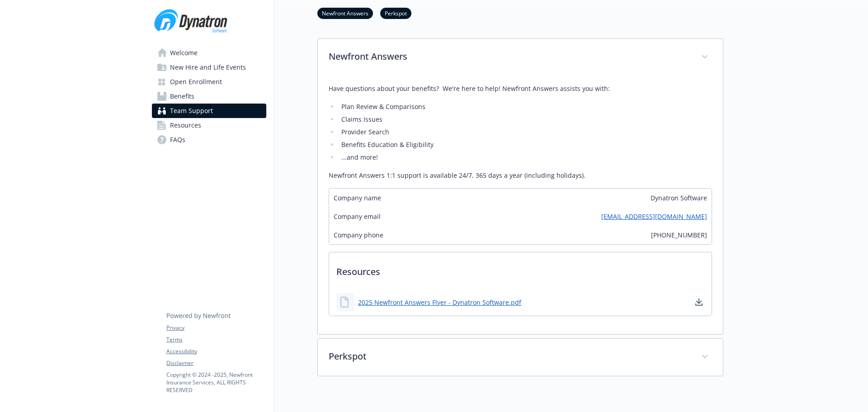 The width and height of the screenshot is (868, 412). I want to click on span: Company phone, so click(359, 235).